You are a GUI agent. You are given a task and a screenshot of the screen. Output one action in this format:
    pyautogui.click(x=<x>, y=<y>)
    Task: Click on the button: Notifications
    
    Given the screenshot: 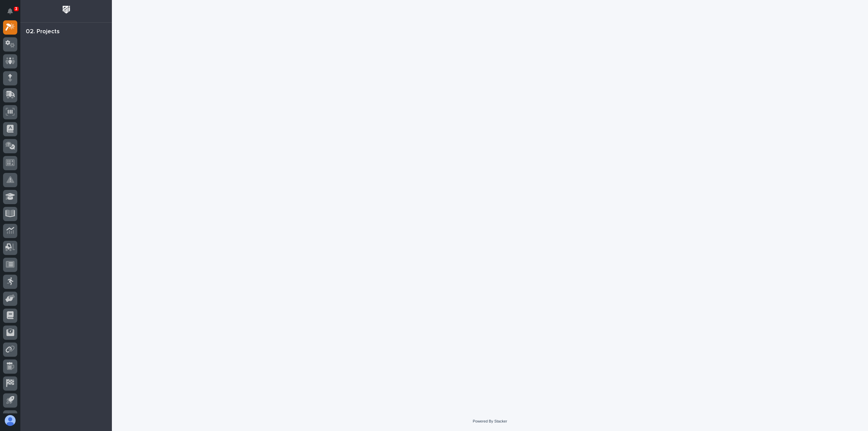 What is the action you would take?
    pyautogui.click(x=10, y=11)
    